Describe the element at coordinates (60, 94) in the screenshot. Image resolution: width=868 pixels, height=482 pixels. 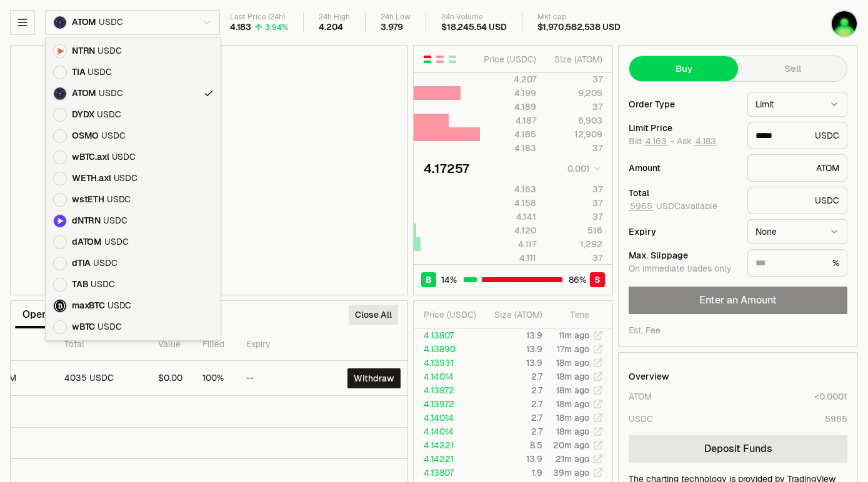
I see `img: ATOM Logo` at that location.